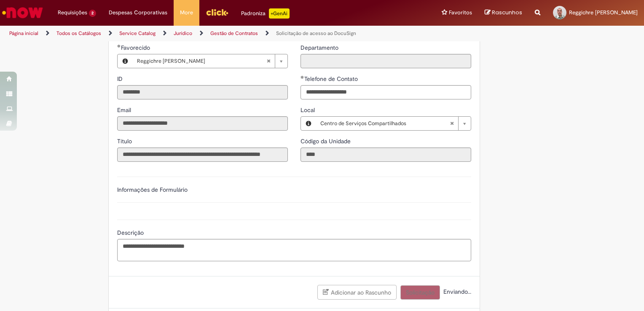 This screenshot has height=311, width=644. What do you see at coordinates (125, 111) in the screenshot?
I see `span: Somente leitura - Email` at bounding box center [125, 111].